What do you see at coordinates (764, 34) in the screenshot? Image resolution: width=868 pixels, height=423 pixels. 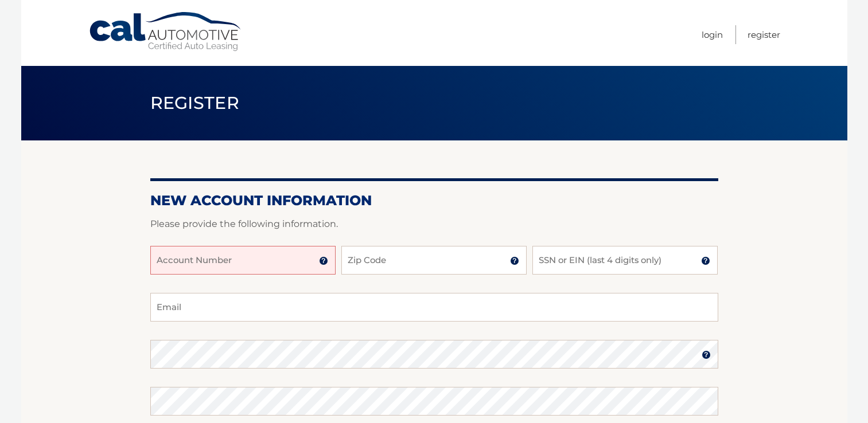 I see `a: Register` at bounding box center [764, 34].